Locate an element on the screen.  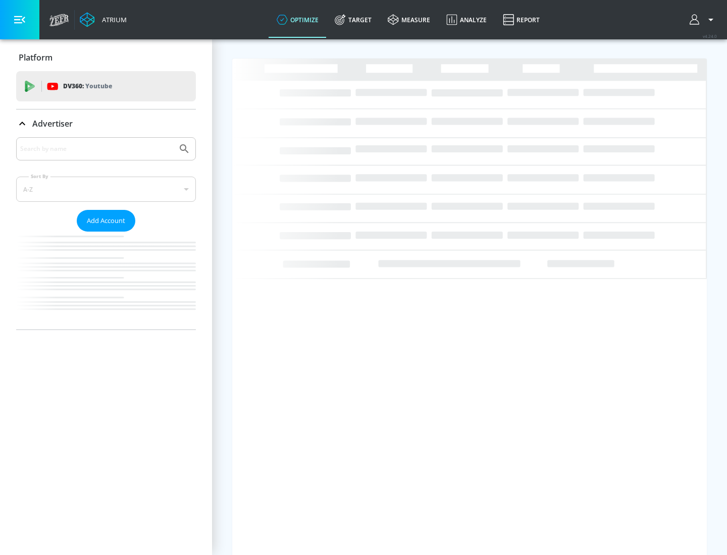
p: Youtube is located at coordinates (98, 86).